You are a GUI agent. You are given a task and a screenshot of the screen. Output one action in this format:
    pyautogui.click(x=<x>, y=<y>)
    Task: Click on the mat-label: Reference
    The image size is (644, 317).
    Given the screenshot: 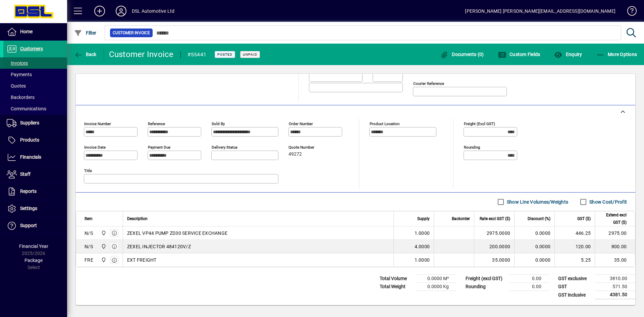 What is the action you would take?
    pyautogui.click(x=156, y=124)
    